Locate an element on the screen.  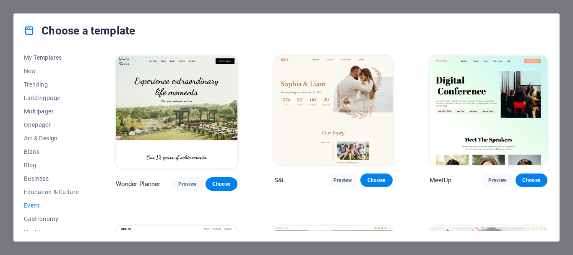
span: Landingpage is located at coordinates (51, 98).